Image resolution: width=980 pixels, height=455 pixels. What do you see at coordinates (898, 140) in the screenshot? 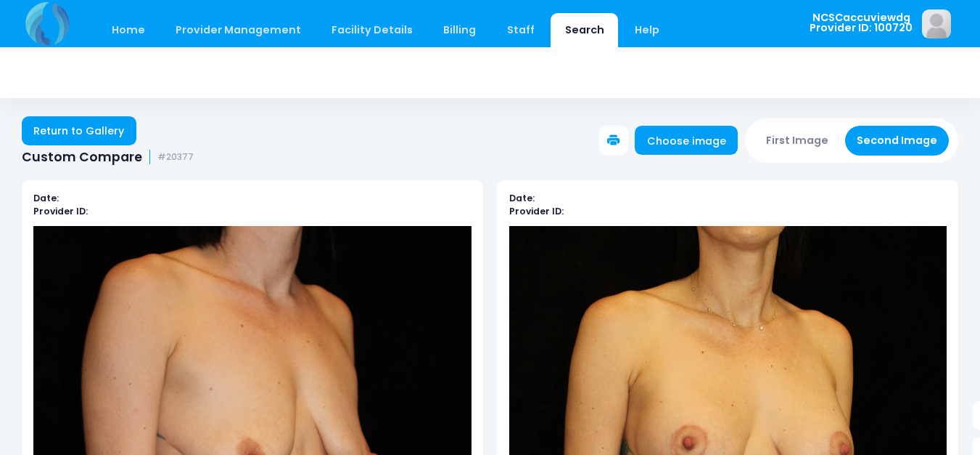
I see `button: Second Image` at bounding box center [898, 140].